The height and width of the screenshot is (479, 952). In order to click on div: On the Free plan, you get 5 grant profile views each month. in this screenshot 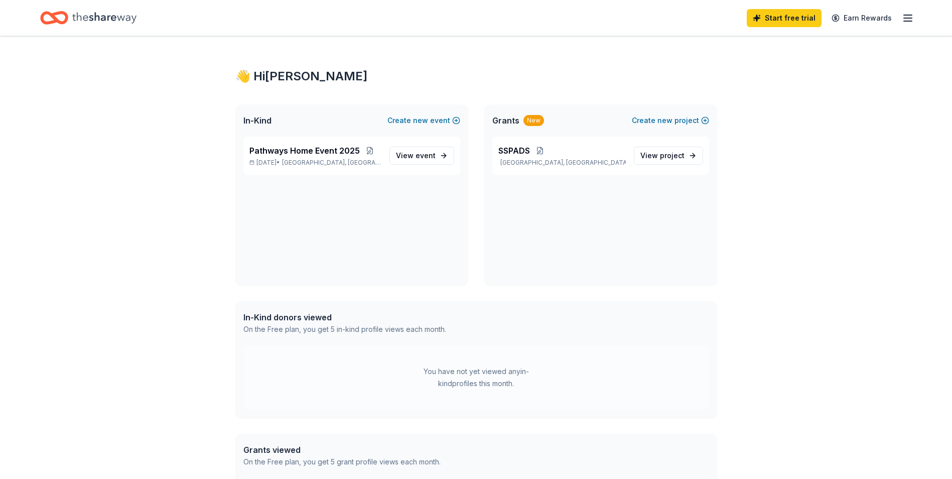, I will do `click(342, 462)`.